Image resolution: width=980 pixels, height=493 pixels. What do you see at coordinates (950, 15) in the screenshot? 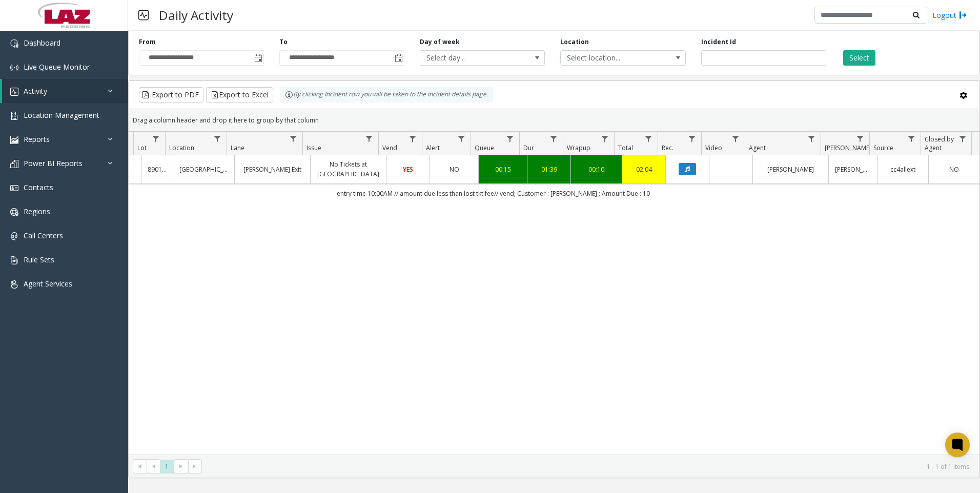
I see `a: Logout` at bounding box center [950, 15].